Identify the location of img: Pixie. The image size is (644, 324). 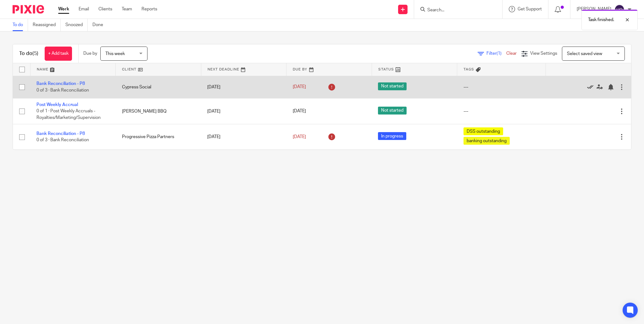
(28, 9).